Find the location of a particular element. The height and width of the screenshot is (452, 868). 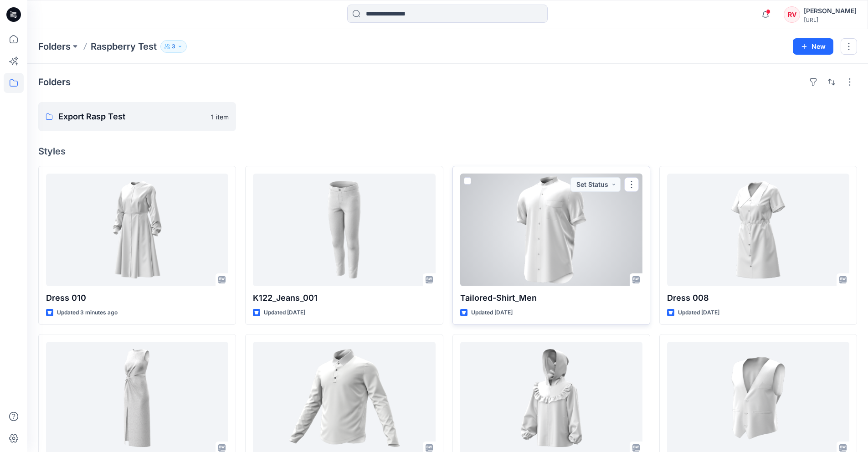

div: RV is located at coordinates (791, 14).